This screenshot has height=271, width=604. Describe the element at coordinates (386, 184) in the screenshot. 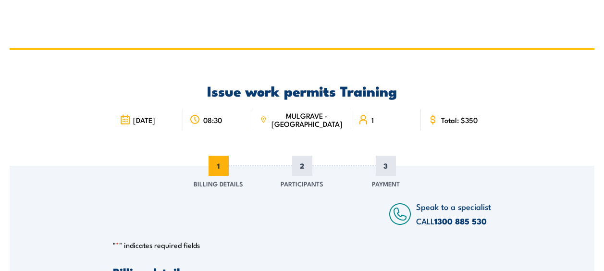

I see `span: Payment` at that location.